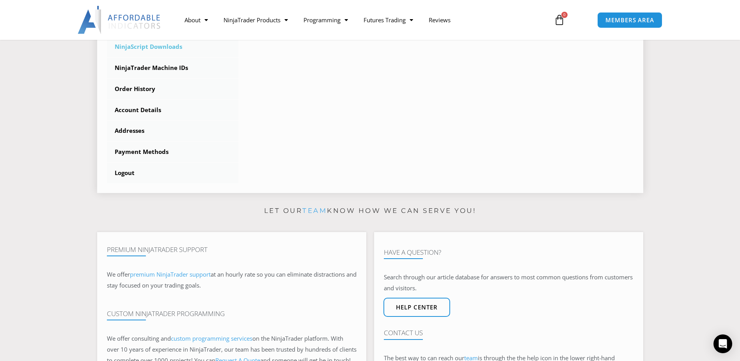  I want to click on div: Open Intercom Messenger, so click(723, 343).